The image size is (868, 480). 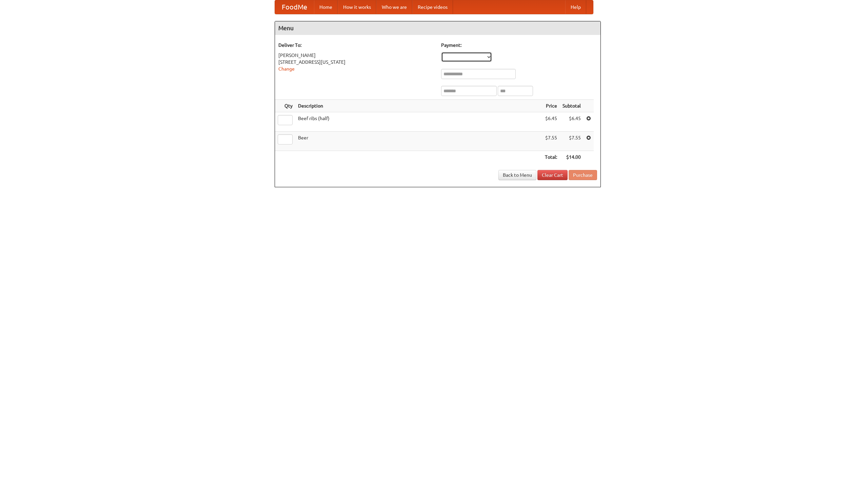 What do you see at coordinates (286, 69) in the screenshot?
I see `a: Change` at bounding box center [286, 69].